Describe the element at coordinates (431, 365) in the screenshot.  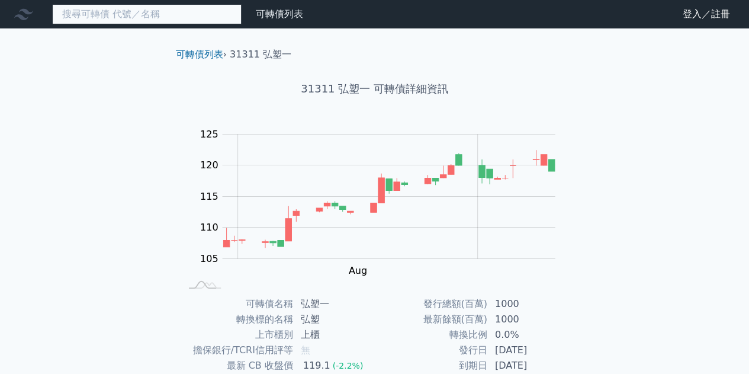
I see `td: 到期日` at that location.